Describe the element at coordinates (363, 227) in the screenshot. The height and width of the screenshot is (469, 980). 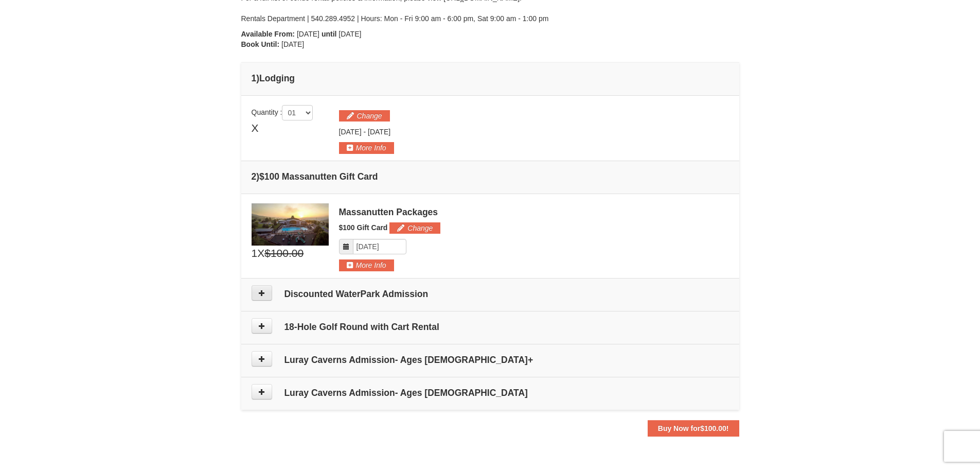
I see `span: $100 Gift Card` at that location.